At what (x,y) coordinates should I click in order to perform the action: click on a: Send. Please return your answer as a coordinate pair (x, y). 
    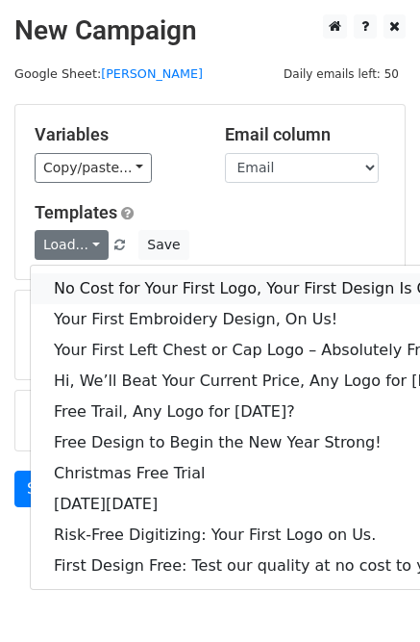
    Looking at the image, I should click on (46, 489).